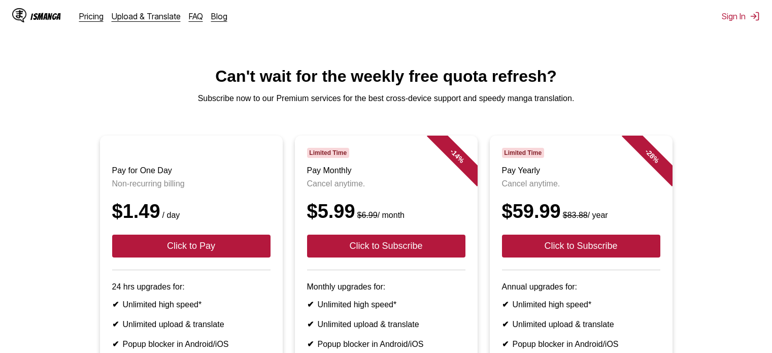  Describe the element at coordinates (386, 98) in the screenshot. I see `p: Subscribe now to our Premium services for the best cross-device support and speedy manga translat...` at that location.